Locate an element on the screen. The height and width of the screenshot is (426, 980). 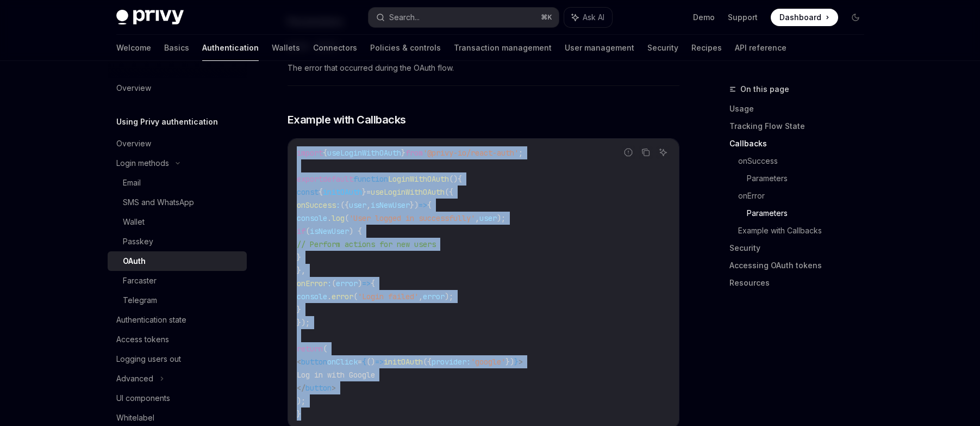
a: Resources is located at coordinates (801, 282).